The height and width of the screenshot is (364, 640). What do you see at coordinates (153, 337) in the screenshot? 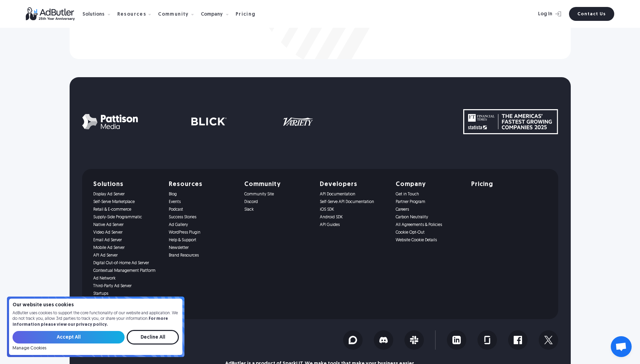
I see `input: Decline All` at bounding box center [153, 337].